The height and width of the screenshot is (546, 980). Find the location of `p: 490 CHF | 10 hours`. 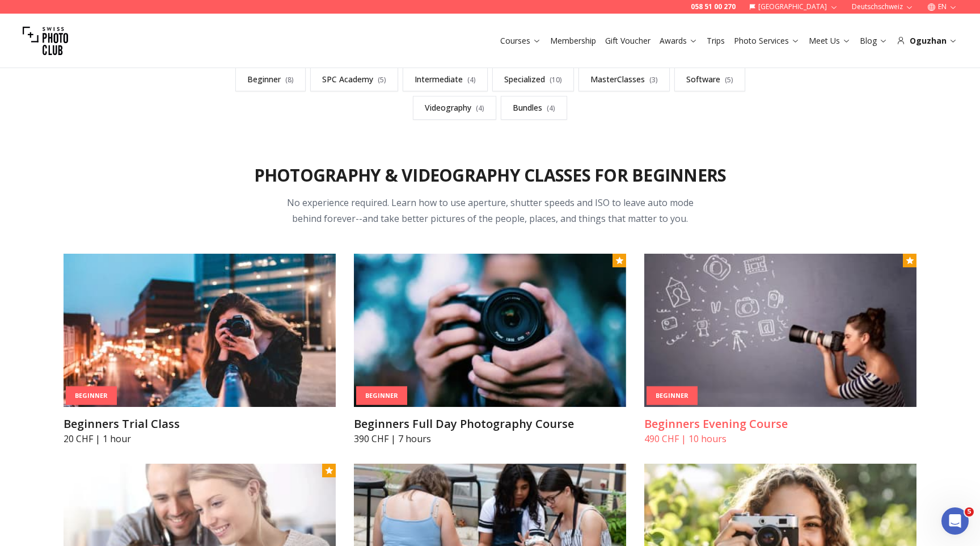

p: 490 CHF | 10 hours is located at coordinates (781, 439).